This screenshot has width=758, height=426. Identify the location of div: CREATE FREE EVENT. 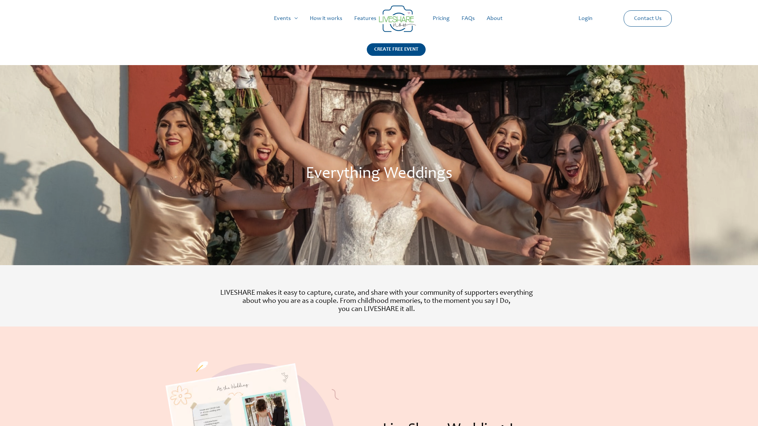
(396, 50).